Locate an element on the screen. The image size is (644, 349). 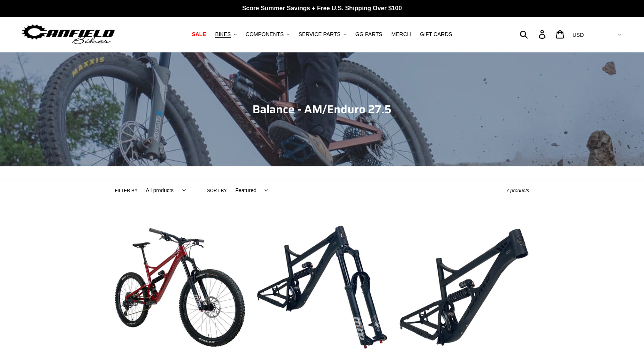
button: COMPONENTS is located at coordinates (267, 34).